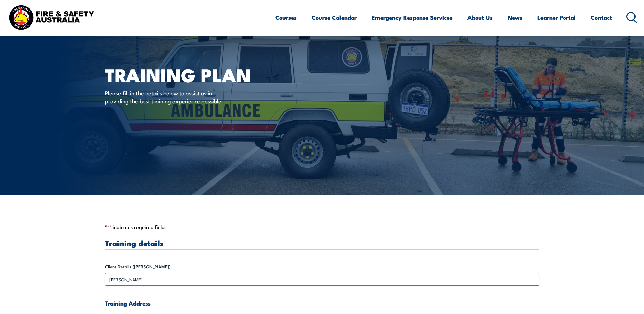 This screenshot has height=314, width=644. I want to click on a: Contact, so click(601, 17).